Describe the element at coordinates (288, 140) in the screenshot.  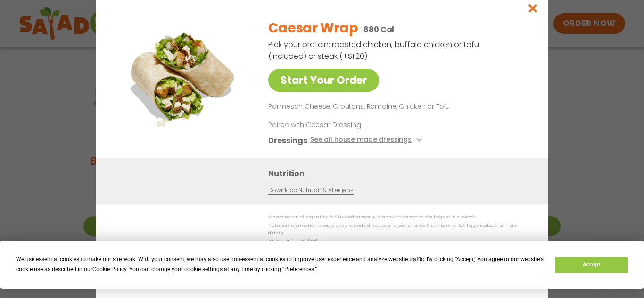
I see `h3: Dressings` at that location.